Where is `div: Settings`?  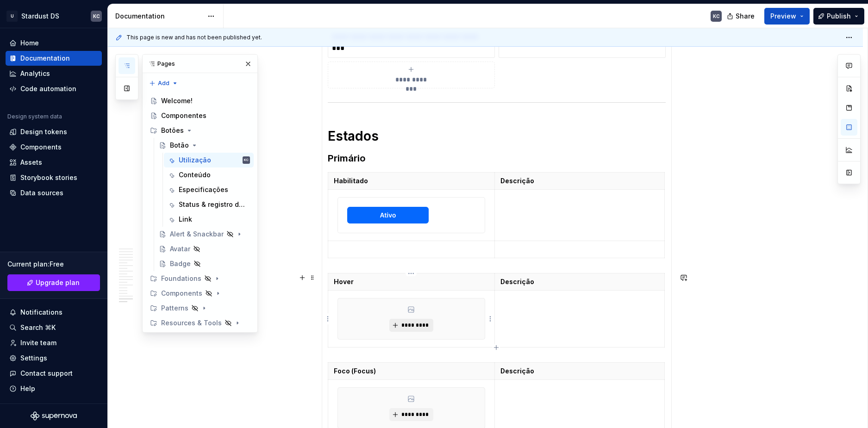
div: Settings is located at coordinates (34, 358).